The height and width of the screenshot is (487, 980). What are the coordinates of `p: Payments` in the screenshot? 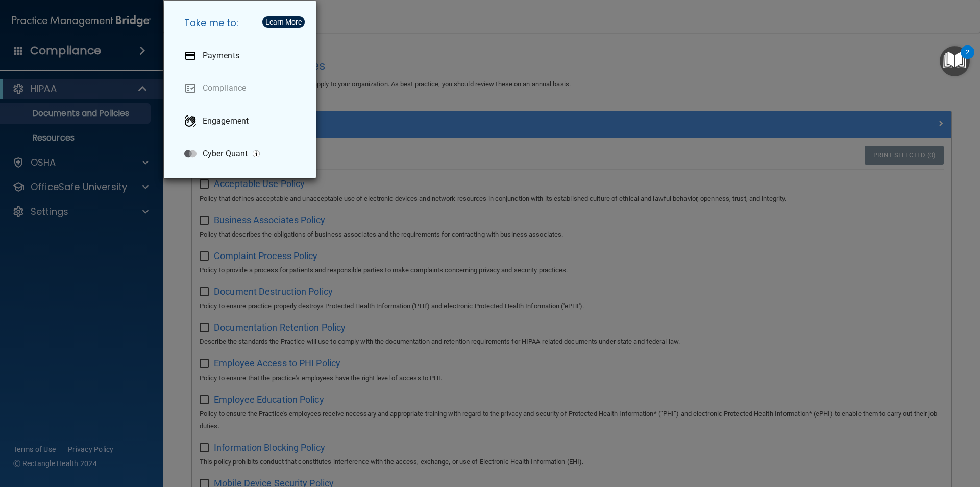 It's located at (221, 55).